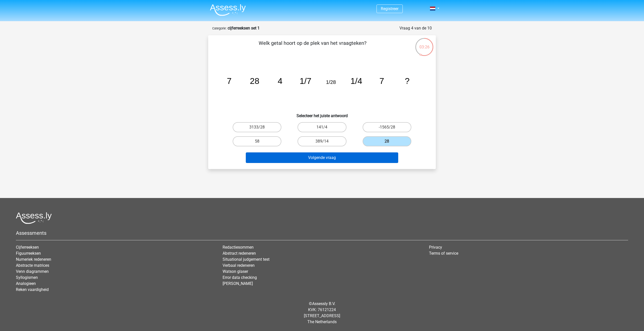  I want to click on a: Figuurreeksen, so click(28, 253).